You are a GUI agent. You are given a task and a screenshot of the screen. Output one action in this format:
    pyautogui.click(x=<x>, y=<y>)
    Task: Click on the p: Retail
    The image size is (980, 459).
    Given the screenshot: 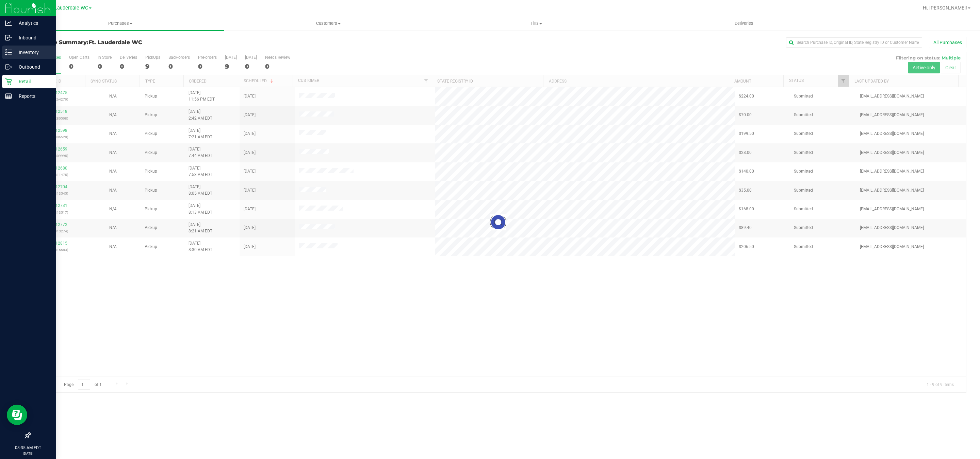 What is the action you would take?
    pyautogui.click(x=32, y=81)
    